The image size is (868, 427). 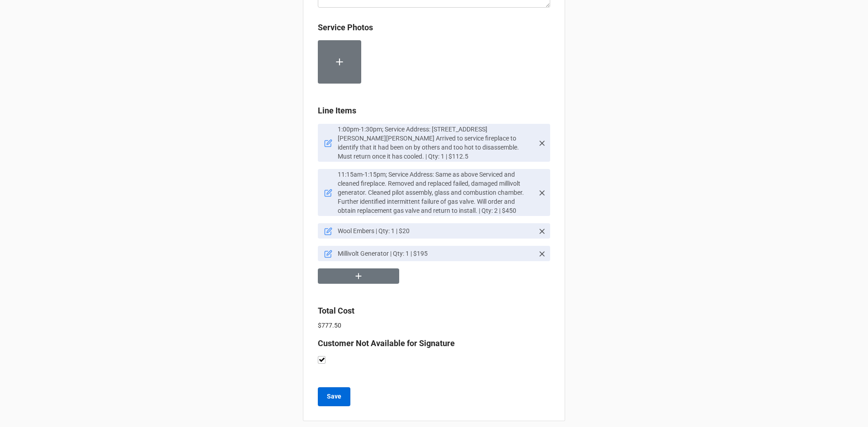 I want to click on label: Service Photos, so click(x=346, y=27).